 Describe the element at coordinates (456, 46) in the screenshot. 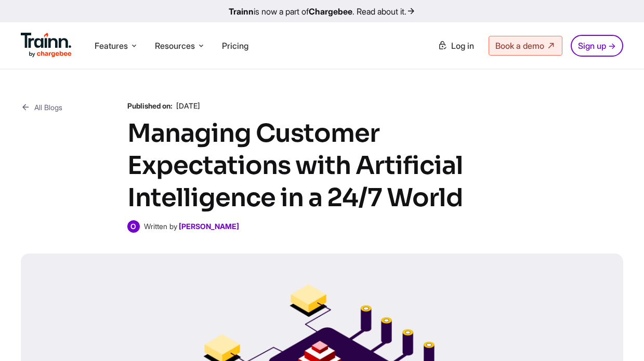

I see `a: Log in` at that location.